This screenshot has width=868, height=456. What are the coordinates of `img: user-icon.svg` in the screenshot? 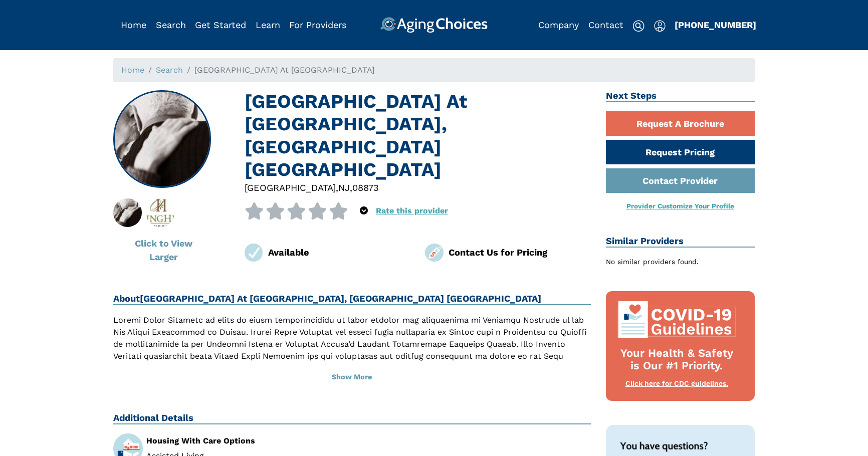 It's located at (660, 26).